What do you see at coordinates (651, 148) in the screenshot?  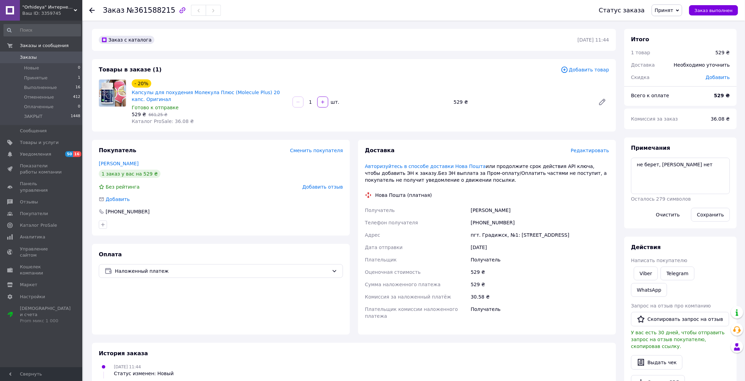 I see `span: Примечания` at bounding box center [651, 148].